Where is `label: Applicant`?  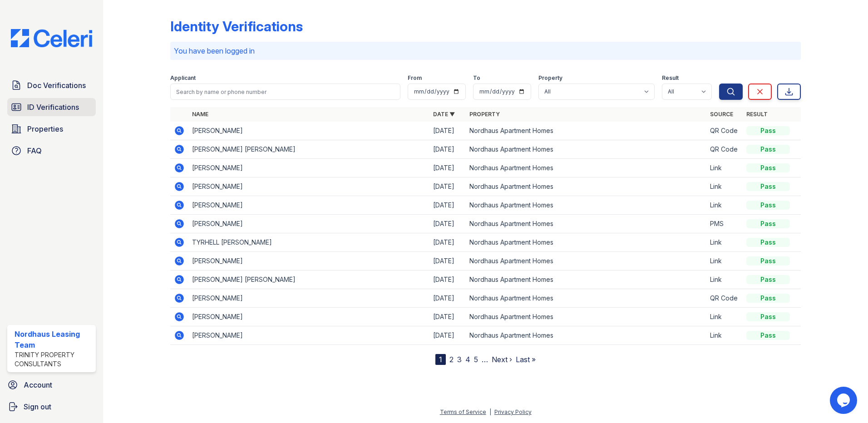 label: Applicant is located at coordinates (183, 78).